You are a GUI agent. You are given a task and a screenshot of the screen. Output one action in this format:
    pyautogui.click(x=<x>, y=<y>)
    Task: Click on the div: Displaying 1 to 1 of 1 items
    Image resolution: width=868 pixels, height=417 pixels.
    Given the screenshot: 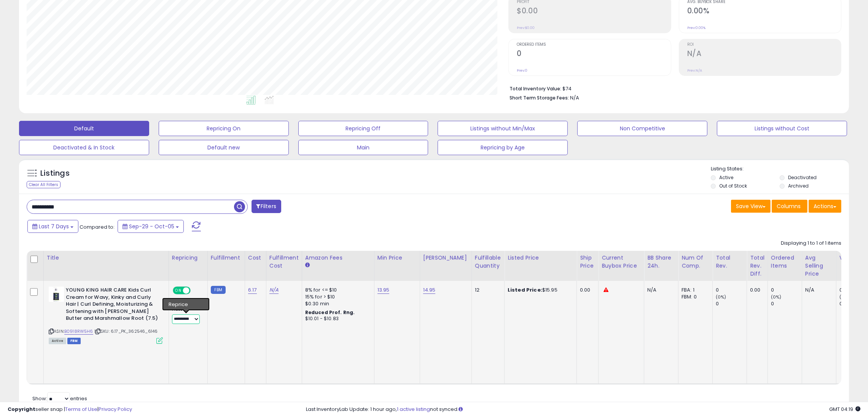 What is the action you would take?
    pyautogui.click(x=811, y=243)
    